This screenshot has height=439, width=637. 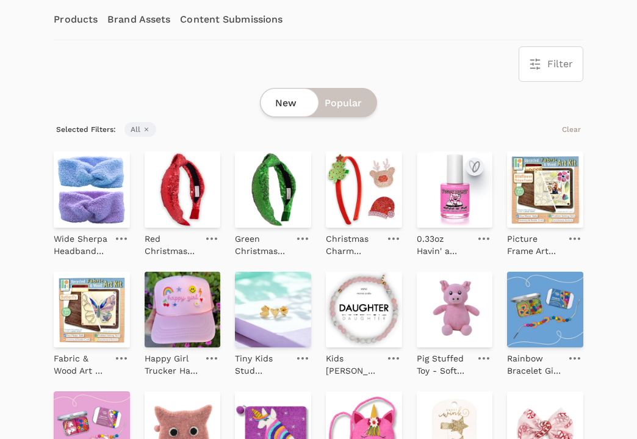 What do you see at coordinates (444, 245) in the screenshot?
I see `p: 0.33oz Havin' a Blast` at bounding box center [444, 245].